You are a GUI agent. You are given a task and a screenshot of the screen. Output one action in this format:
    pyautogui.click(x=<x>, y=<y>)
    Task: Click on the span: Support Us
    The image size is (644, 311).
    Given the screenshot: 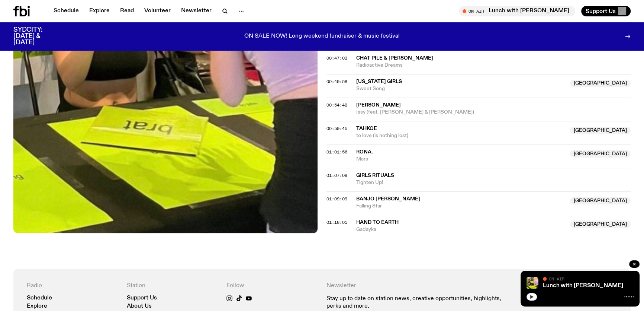 What is the action you would take?
    pyautogui.click(x=601, y=11)
    